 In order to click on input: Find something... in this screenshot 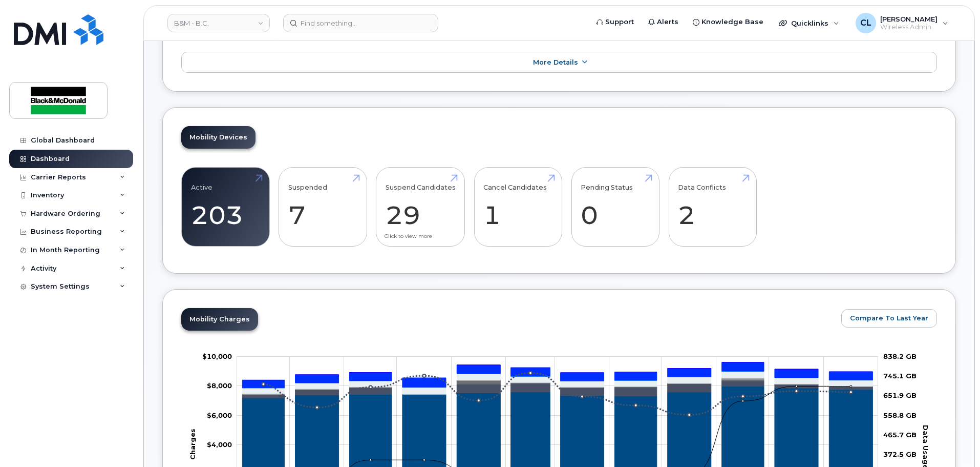, I will do `click(361, 23)`.